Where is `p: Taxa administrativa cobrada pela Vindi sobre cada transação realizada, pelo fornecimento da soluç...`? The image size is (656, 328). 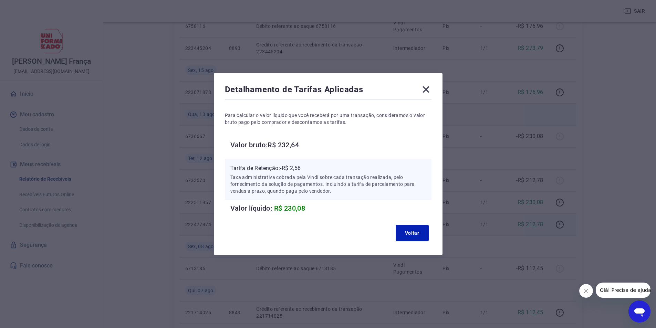 p: Taxa administrativa cobrada pela Vindi sobre cada transação realizada, pelo fornecimento da soluç... is located at coordinates (328, 184).